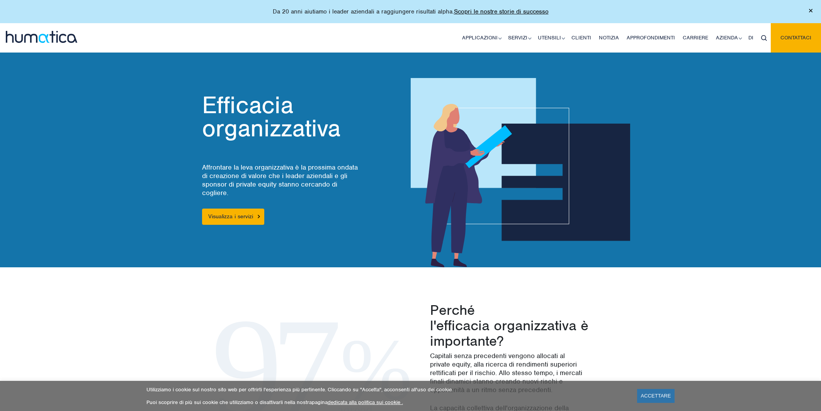  What do you see at coordinates (519, 38) in the screenshot?
I see `a: Servizi` at bounding box center [519, 38].